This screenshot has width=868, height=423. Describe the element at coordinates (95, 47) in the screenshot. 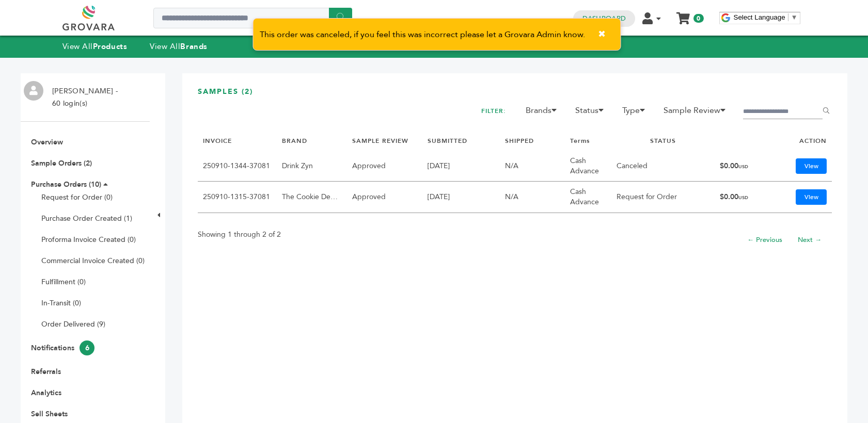

I see `a: View AllProducts` at that location.